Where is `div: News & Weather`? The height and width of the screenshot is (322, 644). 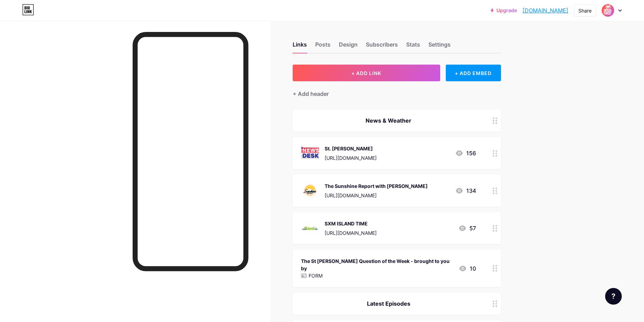 div: News & Weather is located at coordinates (389, 120).